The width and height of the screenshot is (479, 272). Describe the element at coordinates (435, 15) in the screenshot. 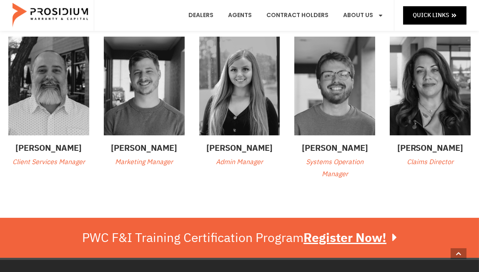

I see `a: Quick Links` at that location.